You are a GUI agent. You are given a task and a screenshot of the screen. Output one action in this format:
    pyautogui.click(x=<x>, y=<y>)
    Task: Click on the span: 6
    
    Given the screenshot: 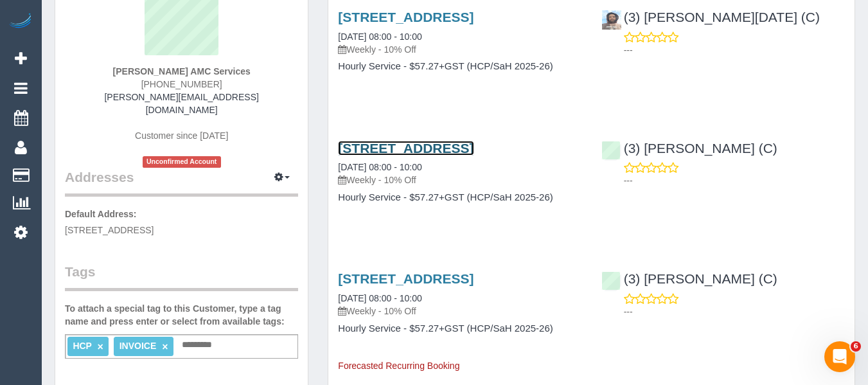 What is the action you would take?
    pyautogui.click(x=856, y=346)
    